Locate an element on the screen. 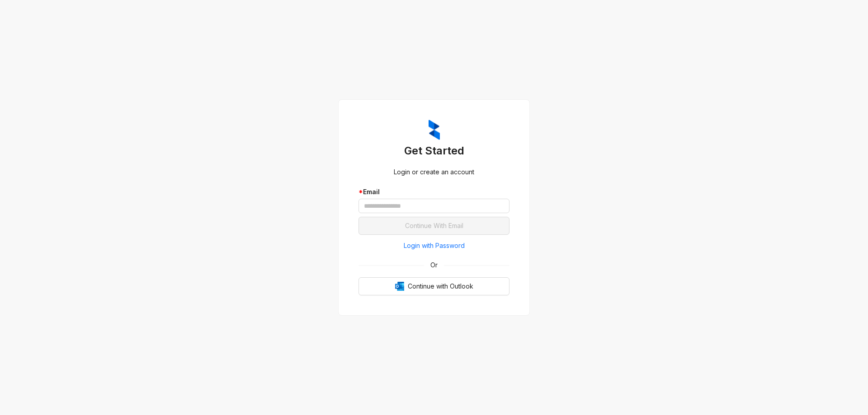  span: Continue with Outlook is located at coordinates (440, 287).